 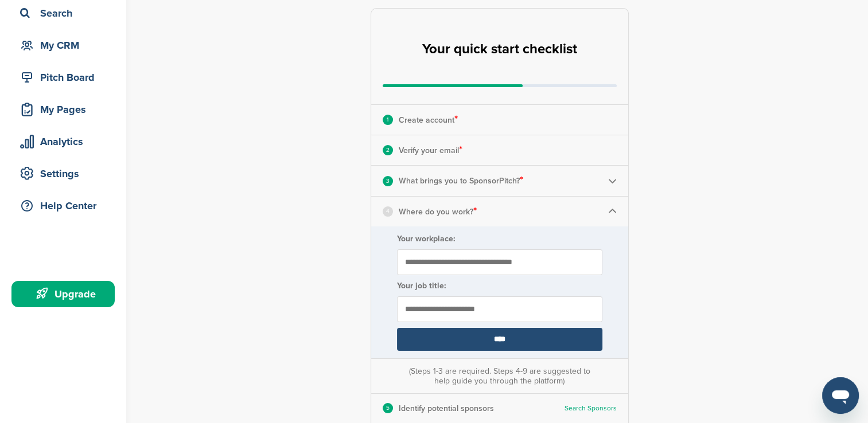 What do you see at coordinates (500, 285) in the screenshot?
I see `label: Your job title:` at bounding box center [500, 285].